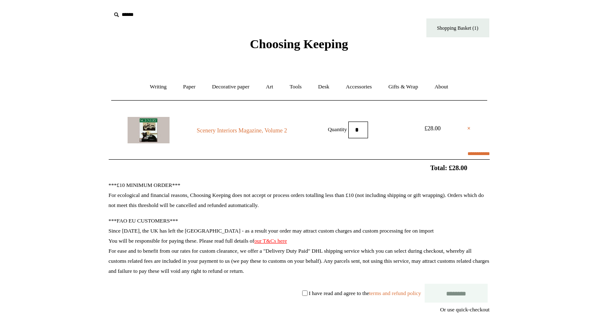 The width and height of the screenshot is (598, 316). I want to click on a: Tools, so click(296, 87).